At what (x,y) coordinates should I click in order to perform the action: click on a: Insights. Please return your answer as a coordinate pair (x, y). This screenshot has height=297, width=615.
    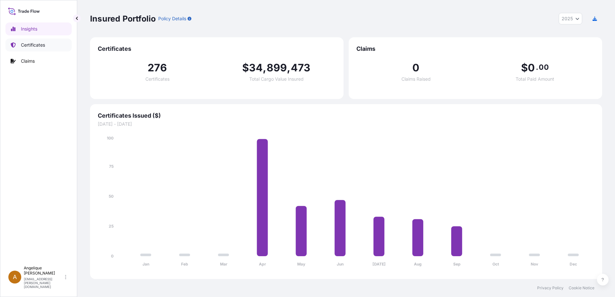
    Looking at the image, I should click on (39, 29).